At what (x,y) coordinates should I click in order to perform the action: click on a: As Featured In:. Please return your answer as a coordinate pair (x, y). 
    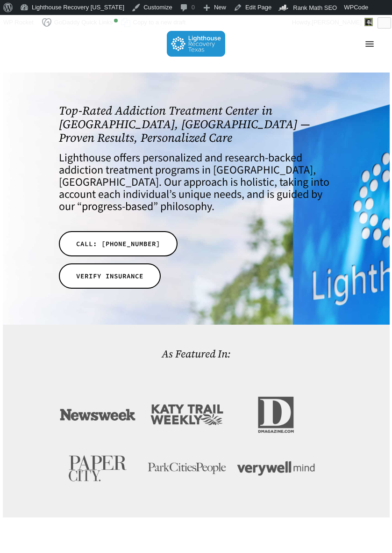
    Looking at the image, I should click on (196, 354).